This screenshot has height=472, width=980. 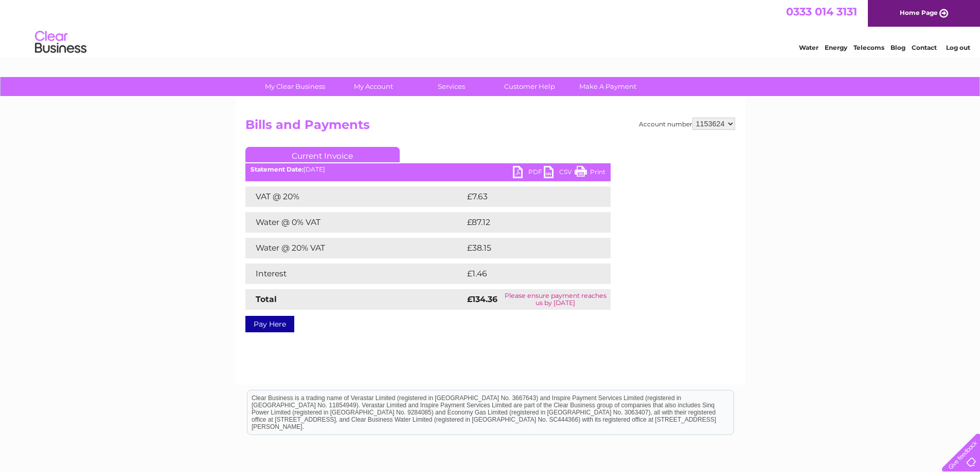 What do you see at coordinates (355, 223) in the screenshot?
I see `td: Water @ 0% VAT` at bounding box center [355, 223].